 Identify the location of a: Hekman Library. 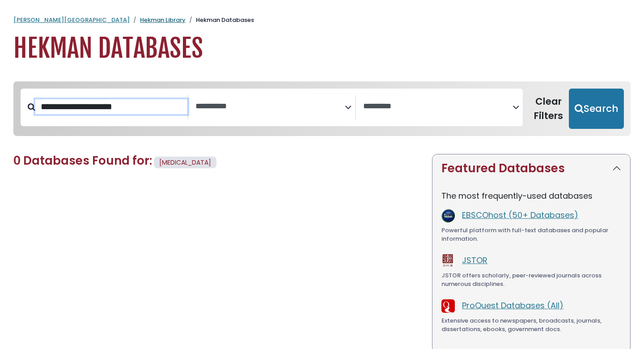
(163, 20).